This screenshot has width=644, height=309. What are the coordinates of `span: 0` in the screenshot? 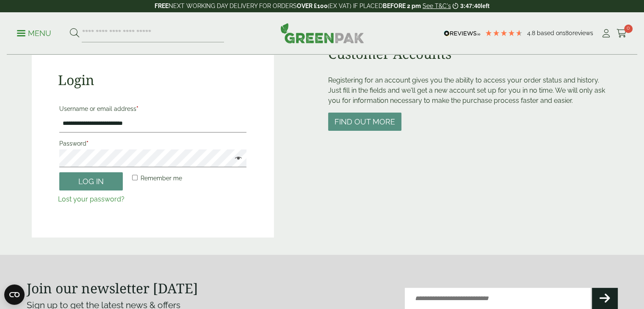 It's located at (628, 29).